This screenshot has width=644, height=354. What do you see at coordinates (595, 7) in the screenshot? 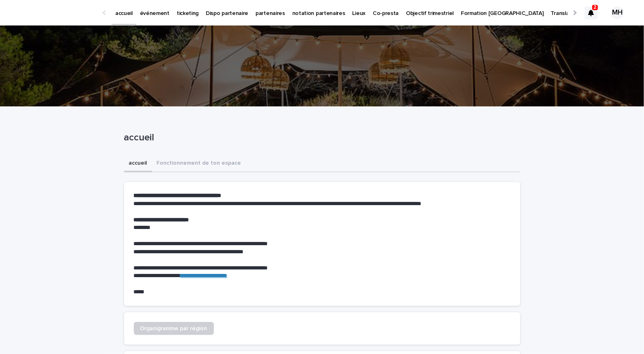
I see `p: 2` at bounding box center [595, 7].